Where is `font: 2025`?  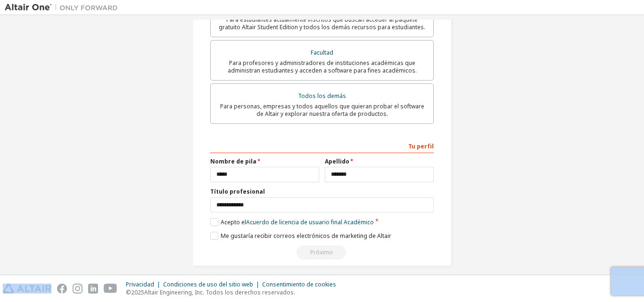
font: 2025 is located at coordinates (138, 292).